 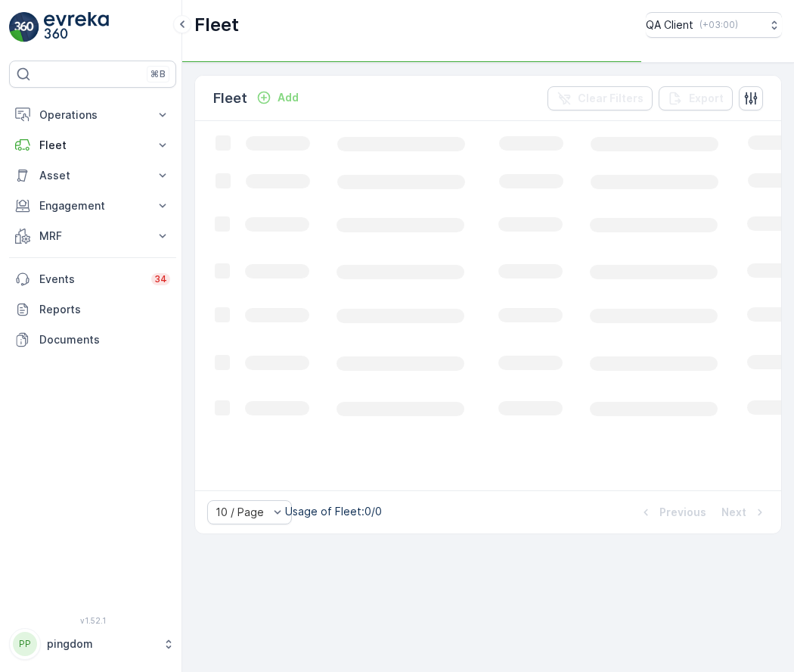 I want to click on button: Engagement, so click(x=92, y=206).